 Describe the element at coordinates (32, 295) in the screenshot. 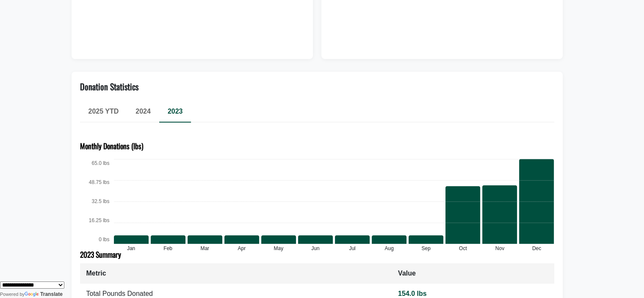

I see `img: Google Translate` at that location.